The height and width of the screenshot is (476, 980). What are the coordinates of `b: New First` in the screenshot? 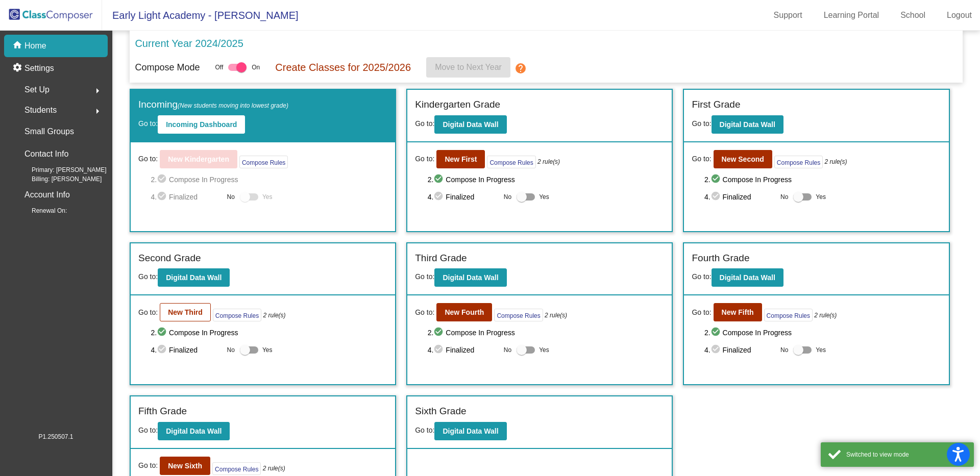 It's located at (460, 160).